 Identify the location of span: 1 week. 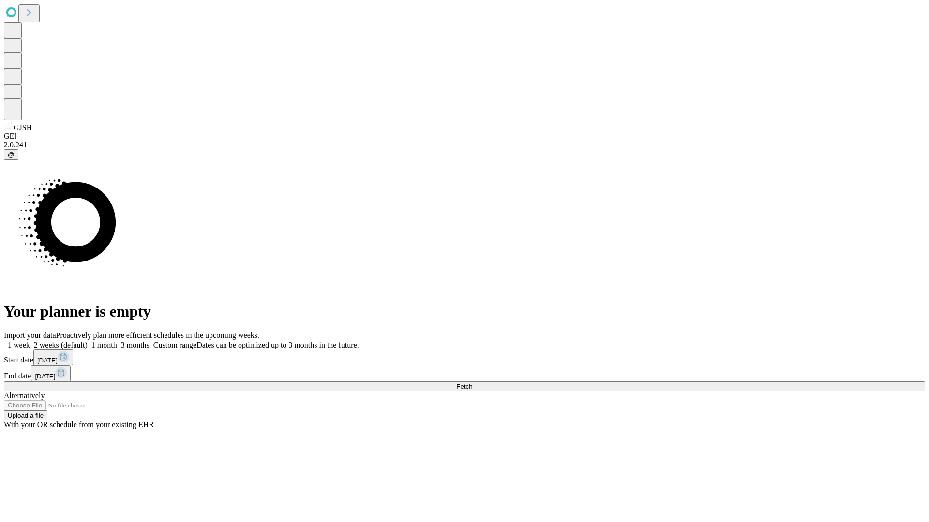
(19, 345).